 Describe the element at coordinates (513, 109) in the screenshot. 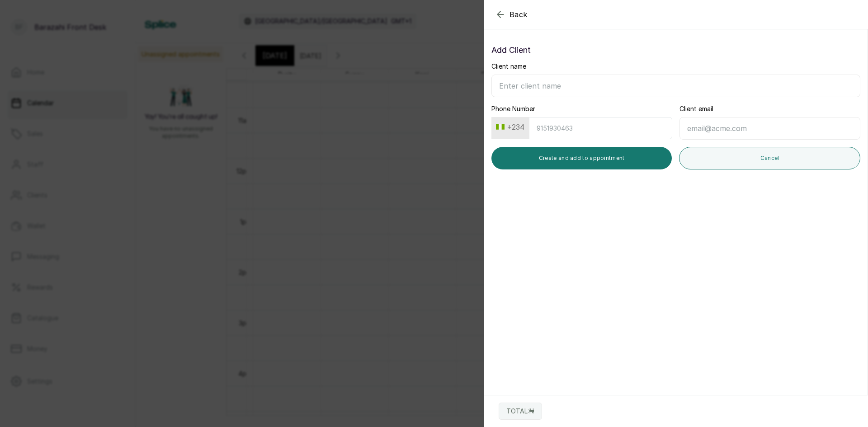

I see `label: Phone Number` at that location.